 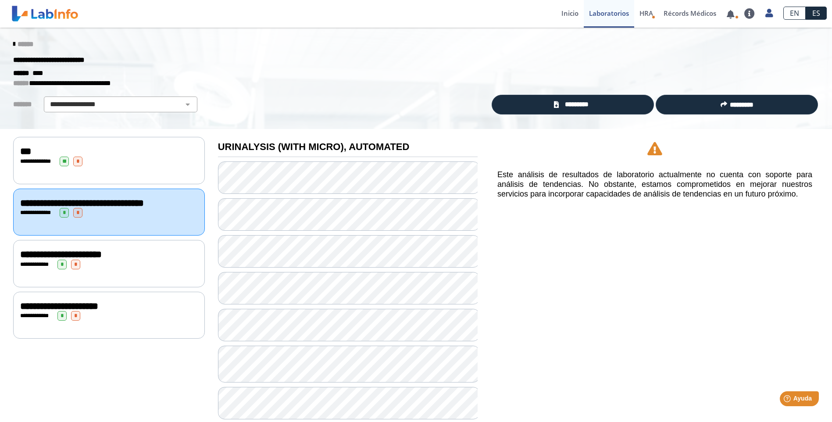 What do you see at coordinates (816, 13) in the screenshot?
I see `a: ES` at bounding box center [816, 13].